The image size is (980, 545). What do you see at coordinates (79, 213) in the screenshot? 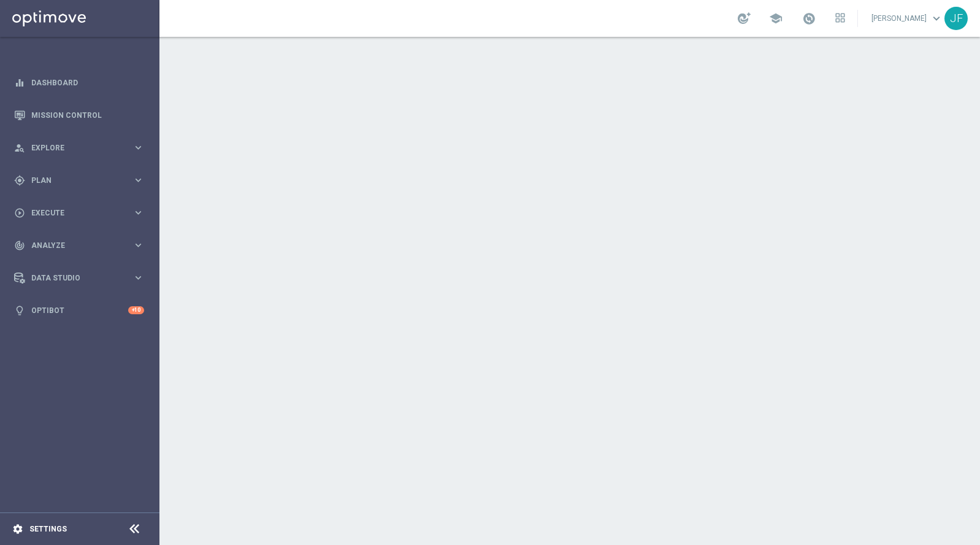
I see `button: play_circle_outline Execute keyboard_arrow_right` at bounding box center [79, 213].